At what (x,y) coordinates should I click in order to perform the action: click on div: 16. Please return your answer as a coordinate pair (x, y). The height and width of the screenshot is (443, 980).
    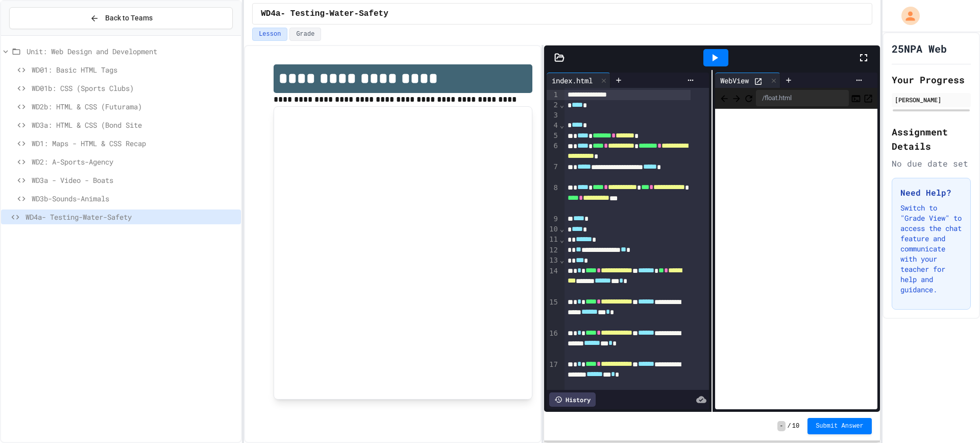
    Looking at the image, I should click on (553, 344).